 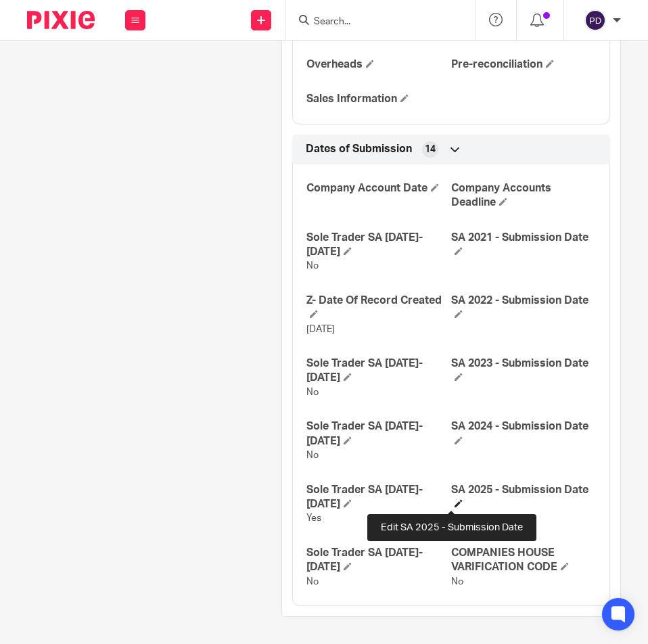 What do you see at coordinates (523, 308) in the screenshot?
I see `h4: SA 2022 - Submission Date` at bounding box center [523, 308].